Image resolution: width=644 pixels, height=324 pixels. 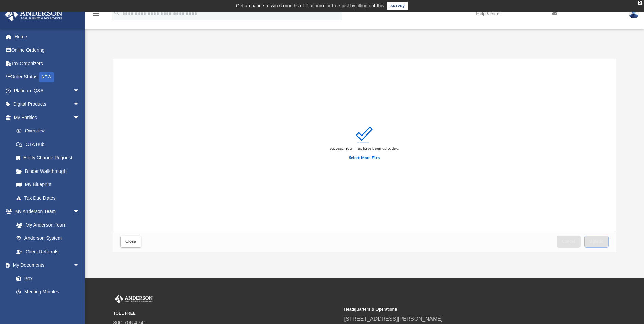 I want to click on span: Upload, so click(x=596, y=241).